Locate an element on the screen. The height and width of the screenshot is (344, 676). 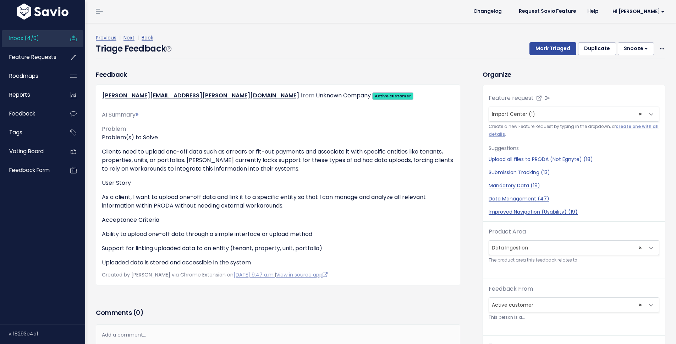
p: Suggestions is located at coordinates (574, 148).